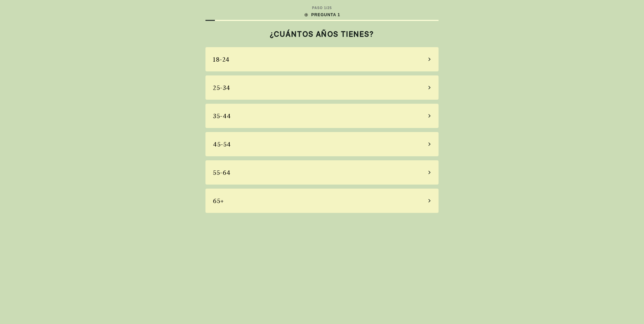 The image size is (644, 324). I want to click on div: 35-44, so click(222, 116).